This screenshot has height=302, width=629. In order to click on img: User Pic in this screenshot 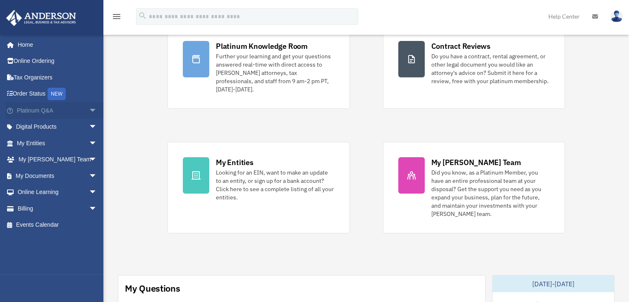, I will do `click(616, 16)`.